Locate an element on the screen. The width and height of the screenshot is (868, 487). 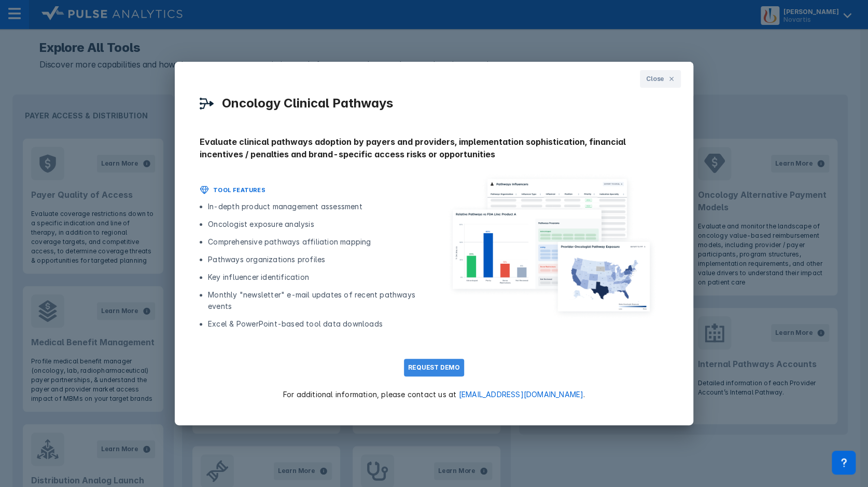
li: In-depth product management assessment is located at coordinates (315, 207).